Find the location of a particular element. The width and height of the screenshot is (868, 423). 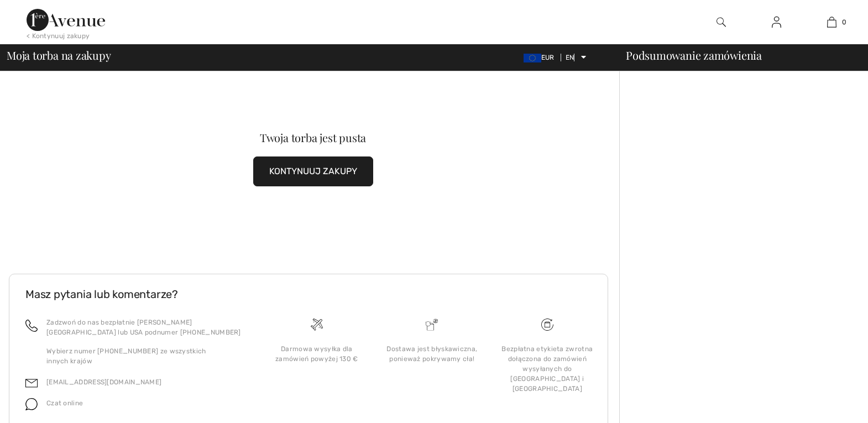

img: Euro is located at coordinates (532, 58).